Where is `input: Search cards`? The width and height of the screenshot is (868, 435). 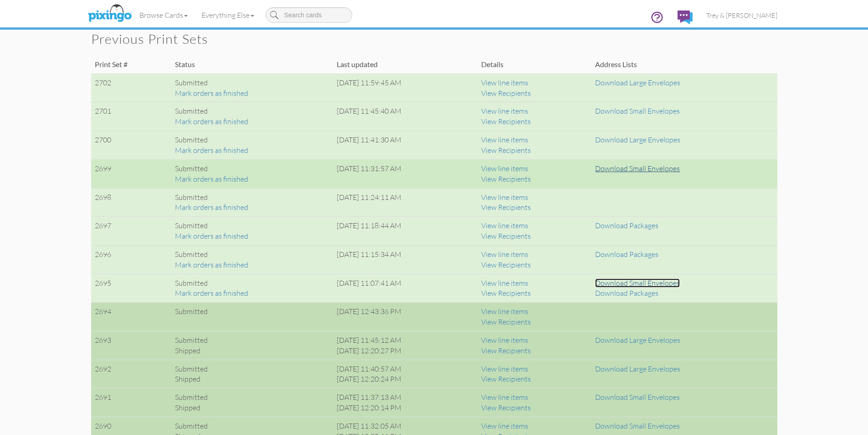 input: Search cards is located at coordinates (309, 15).